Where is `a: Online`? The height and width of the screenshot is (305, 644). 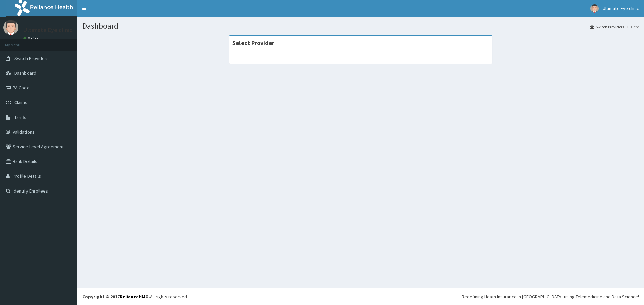 a: Online is located at coordinates (31, 39).